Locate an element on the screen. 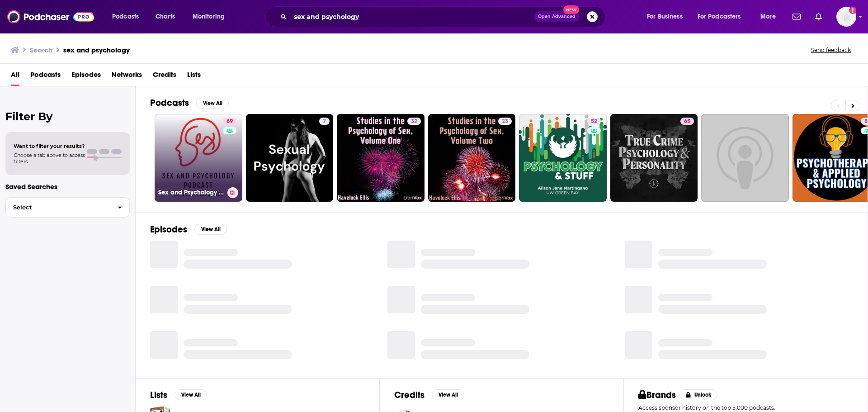  span: For Podcasters is located at coordinates (719, 16).